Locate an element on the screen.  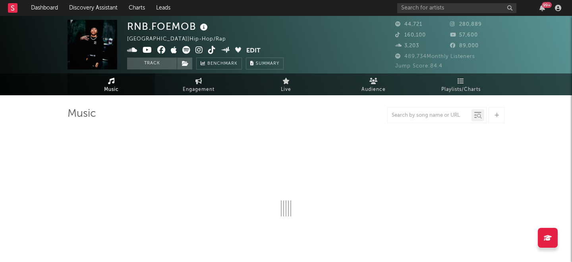
span: 3,203 is located at coordinates (407, 46).